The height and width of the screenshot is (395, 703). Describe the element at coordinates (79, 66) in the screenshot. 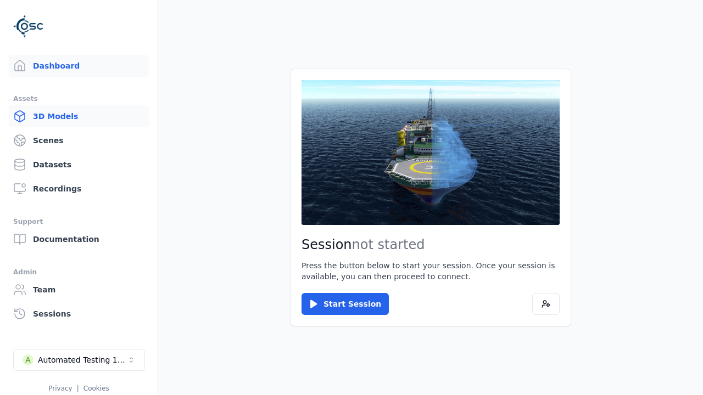

I see `a: Dashboard` at that location.